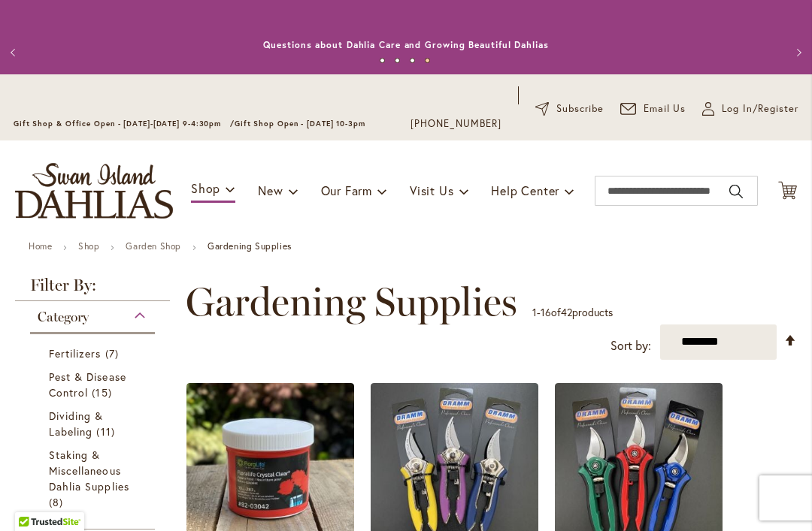 Image resolution: width=812 pixels, height=531 pixels. I want to click on a: Home, so click(39, 245).